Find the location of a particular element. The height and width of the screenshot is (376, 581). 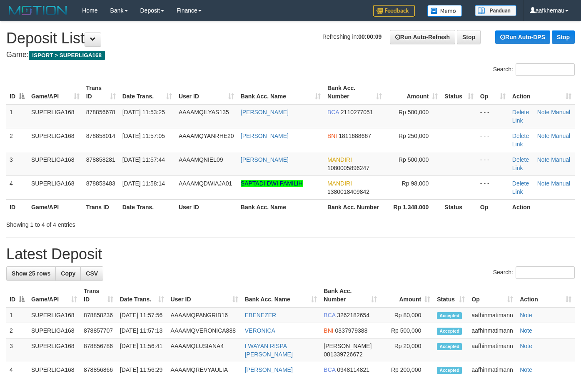

span: Copy 0337979388 to clipboard is located at coordinates (351, 330).